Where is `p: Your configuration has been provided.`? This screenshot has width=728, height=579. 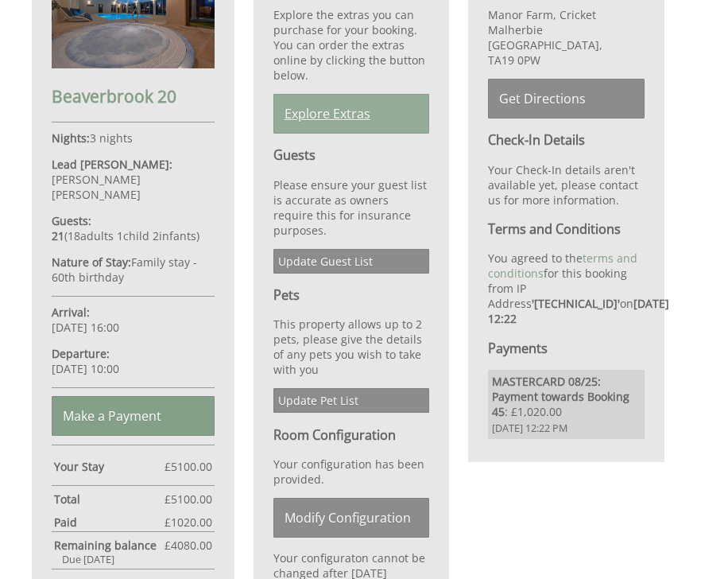
p: Your configuration has been provided. is located at coordinates (351, 471).